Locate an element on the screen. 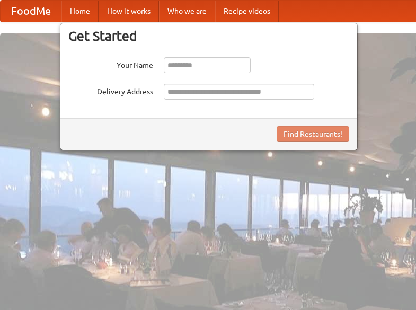  label: Delivery Address is located at coordinates (111, 90).